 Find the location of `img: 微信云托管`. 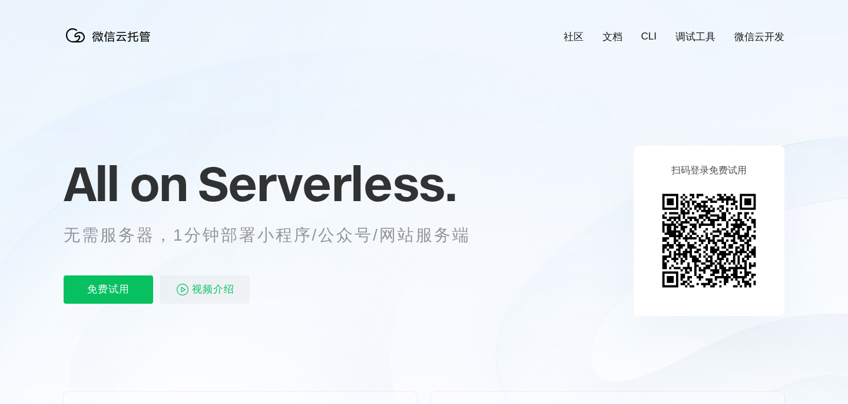

img: 微信云托管 is located at coordinates (111, 35).